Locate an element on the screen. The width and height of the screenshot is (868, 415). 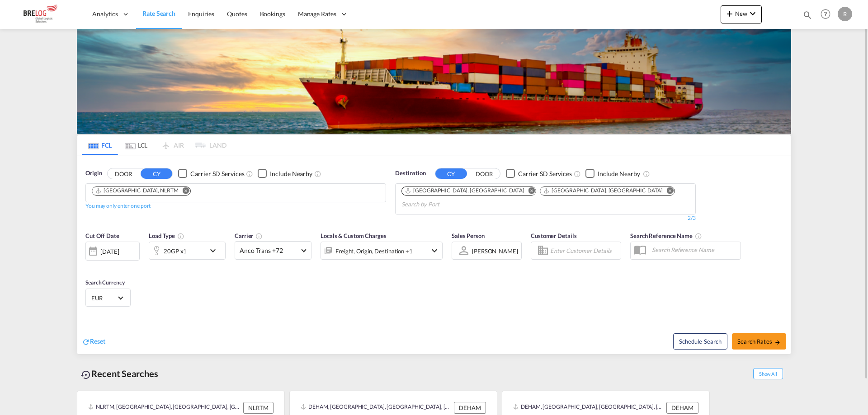
div: Recent Searches is located at coordinates (119, 373).